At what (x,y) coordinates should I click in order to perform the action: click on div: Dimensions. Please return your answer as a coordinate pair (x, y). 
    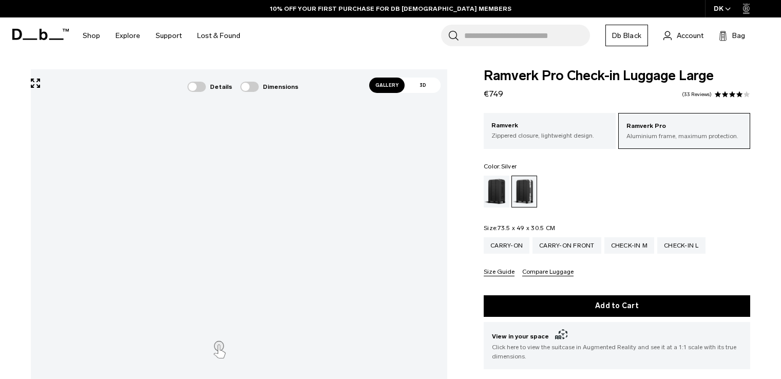
    Looking at the image, I should click on (269, 87).